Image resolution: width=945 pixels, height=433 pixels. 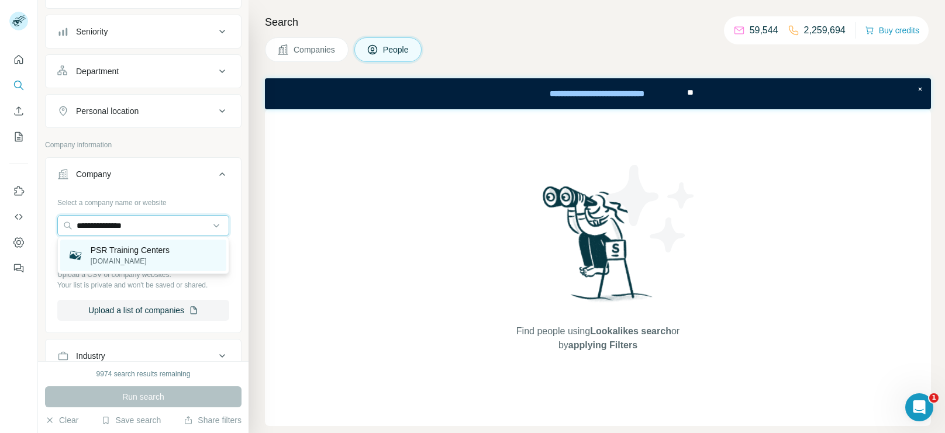 I want to click on span: People, so click(x=396, y=50).